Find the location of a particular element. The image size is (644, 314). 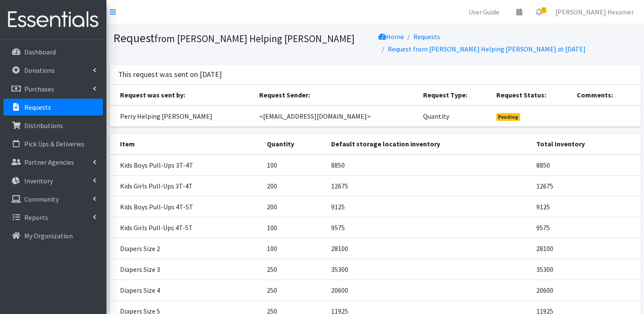

p: Distributions is located at coordinates (43, 125).